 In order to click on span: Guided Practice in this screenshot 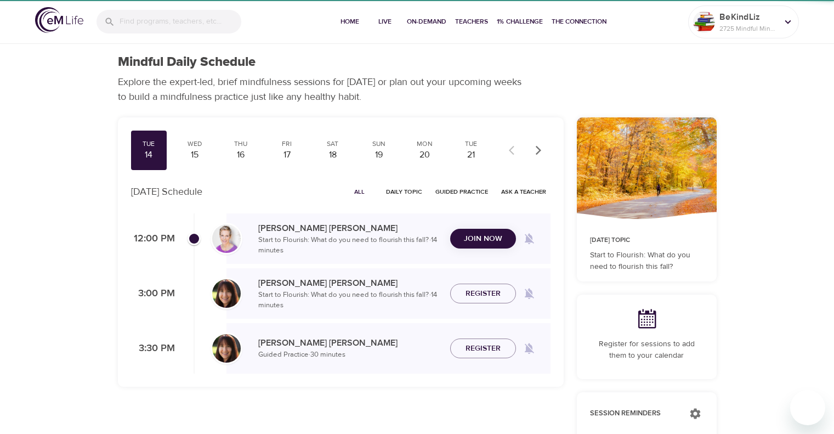, I will do `click(462, 191)`.